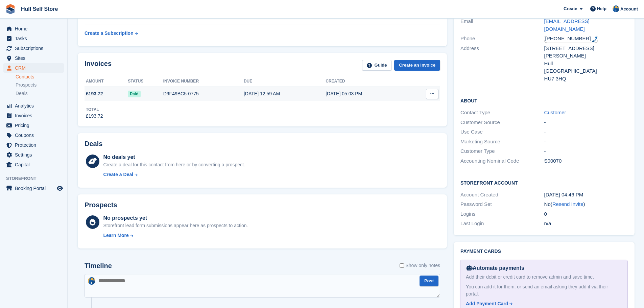  I want to click on div: Create a Subscription, so click(109, 33).